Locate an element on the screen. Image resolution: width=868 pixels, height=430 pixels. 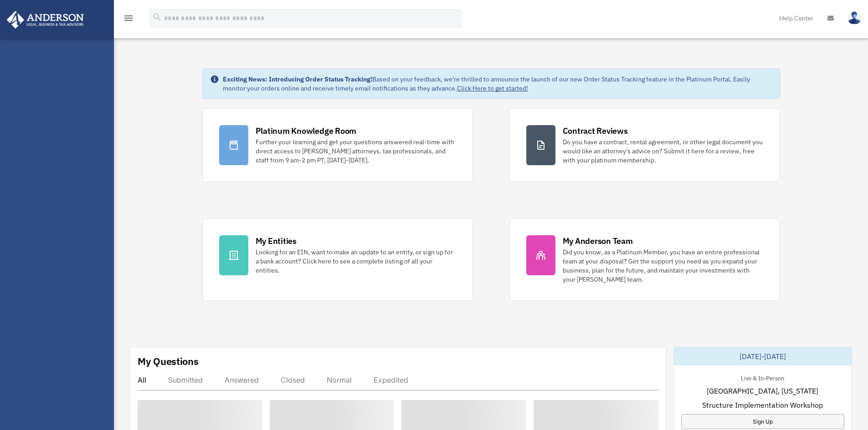
div: Further your learning and get your questions answered real-time with direct access to [PERSON_NAM... is located at coordinates (356, 151).